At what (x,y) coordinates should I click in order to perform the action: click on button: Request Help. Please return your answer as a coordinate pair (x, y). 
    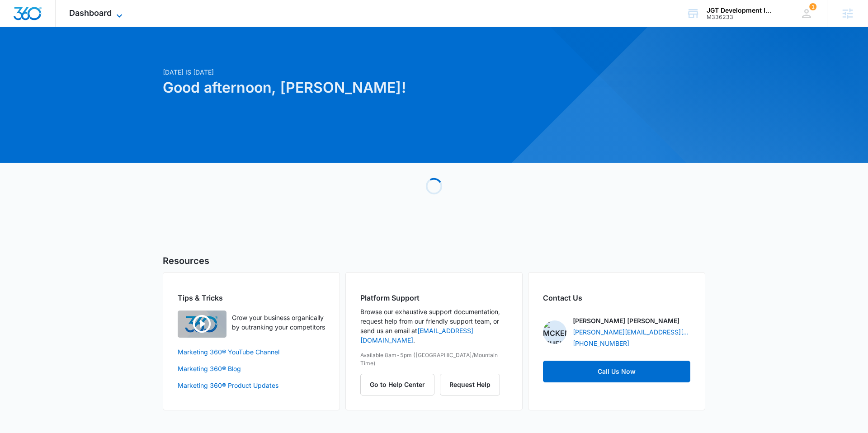
    Looking at the image, I should click on (470, 385).